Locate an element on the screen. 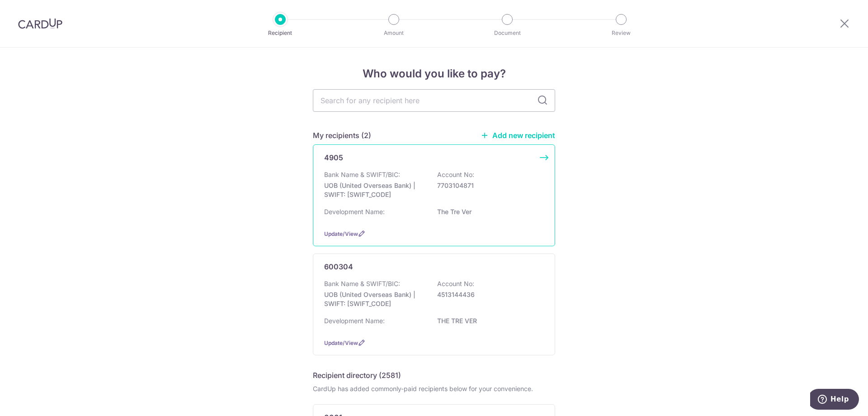 The width and height of the screenshot is (868, 416). p: 600304 is located at coordinates (338, 267).